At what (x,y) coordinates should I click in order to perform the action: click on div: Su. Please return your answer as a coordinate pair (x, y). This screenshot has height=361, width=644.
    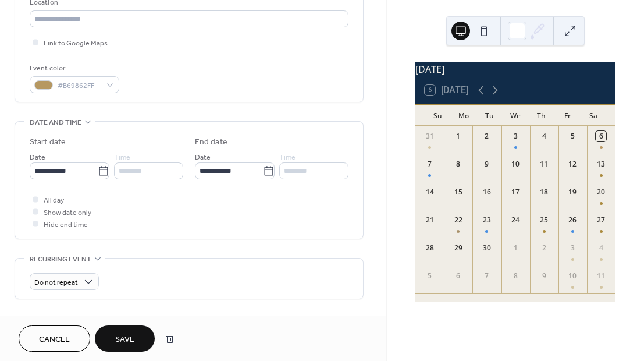
    Looking at the image, I should click on (437, 115).